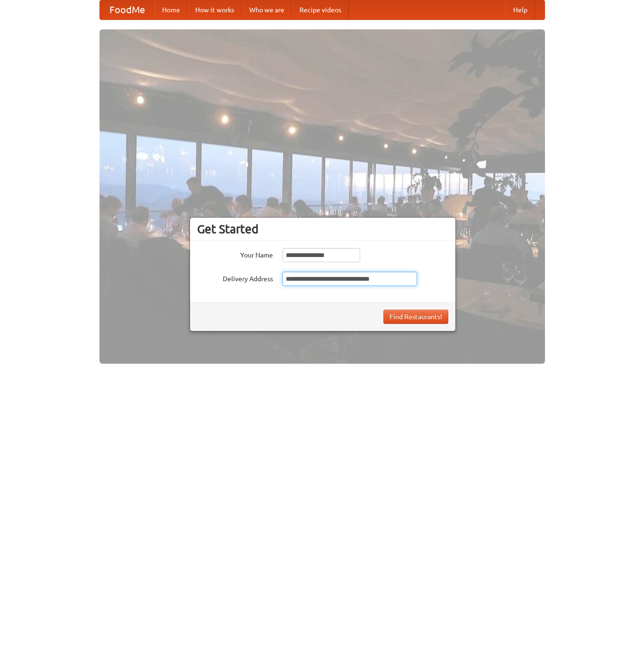 This screenshot has height=671, width=644. I want to click on a: Who we are, so click(267, 10).